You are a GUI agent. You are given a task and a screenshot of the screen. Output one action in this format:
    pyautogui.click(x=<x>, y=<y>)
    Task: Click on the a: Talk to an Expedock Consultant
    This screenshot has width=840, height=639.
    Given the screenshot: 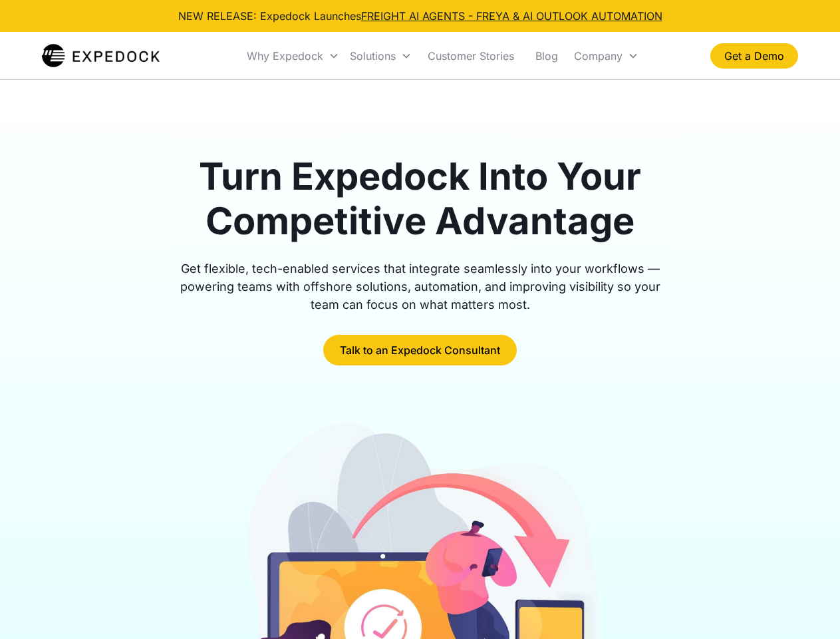 What is the action you would take?
    pyautogui.click(x=420, y=350)
    